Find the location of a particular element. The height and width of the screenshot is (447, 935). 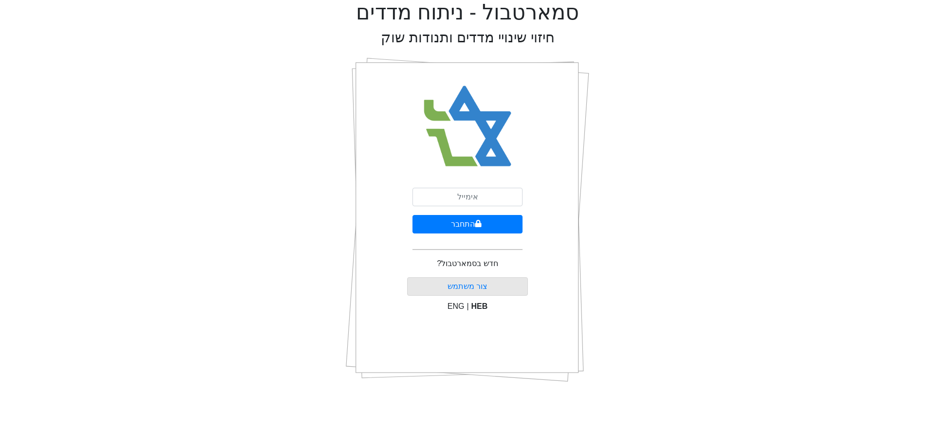

input: אימייל is located at coordinates (467, 197).